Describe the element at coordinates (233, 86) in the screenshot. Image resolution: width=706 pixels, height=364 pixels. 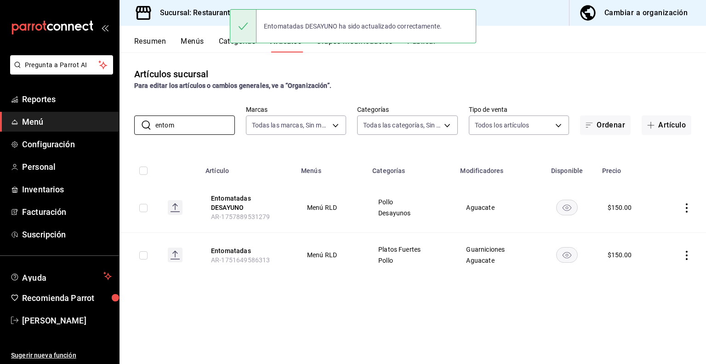
I see `strong: Para editar los artículos o cambios generales, ve a “Organización”.` at that location.